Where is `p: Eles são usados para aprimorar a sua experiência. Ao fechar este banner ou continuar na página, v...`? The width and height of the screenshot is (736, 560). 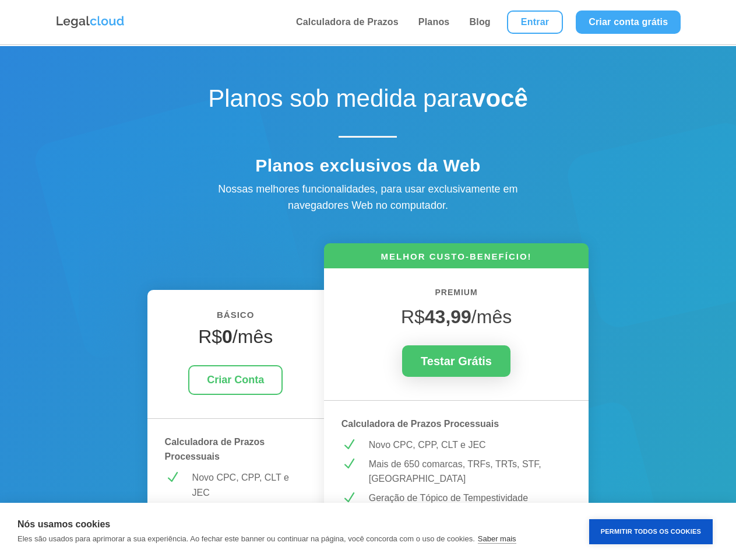 p: Eles são usados para aprimorar a sua experiência. Ao fechar este banner ou continuar na página, v... is located at coordinates (246, 538).